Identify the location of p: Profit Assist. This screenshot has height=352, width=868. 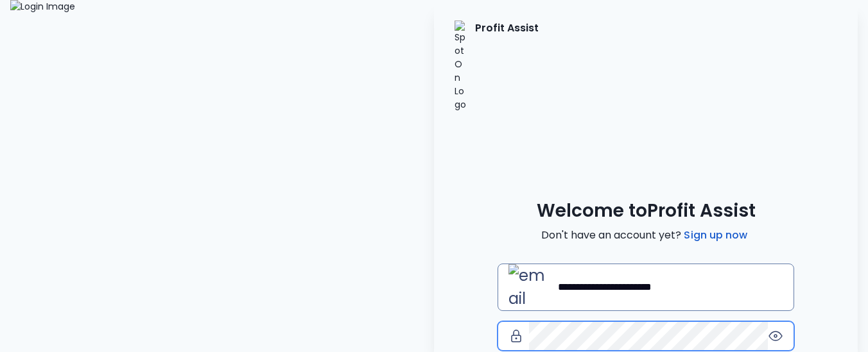
(506, 66).